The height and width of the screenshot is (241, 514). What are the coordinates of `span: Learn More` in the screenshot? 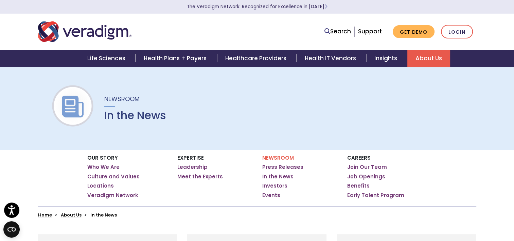 It's located at (326, 6).